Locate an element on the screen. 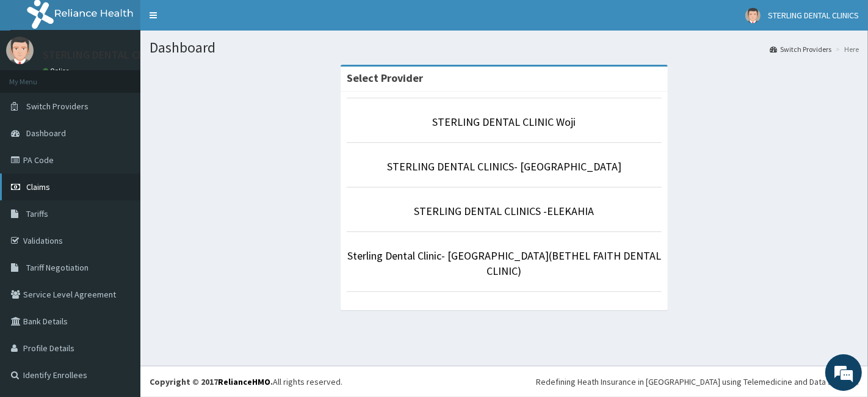  li: Here is located at coordinates (845, 49).